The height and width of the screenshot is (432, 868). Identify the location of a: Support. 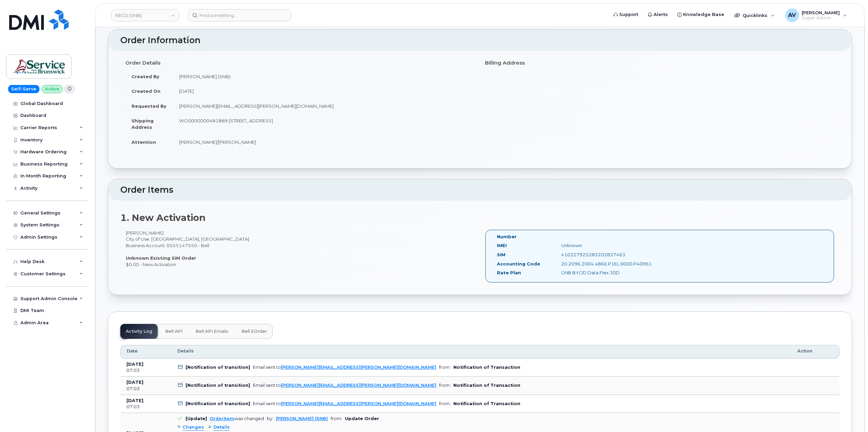
(626, 15).